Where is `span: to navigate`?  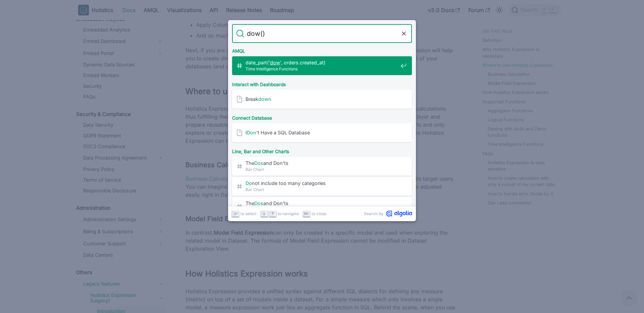 span: to navigate is located at coordinates (288, 213).